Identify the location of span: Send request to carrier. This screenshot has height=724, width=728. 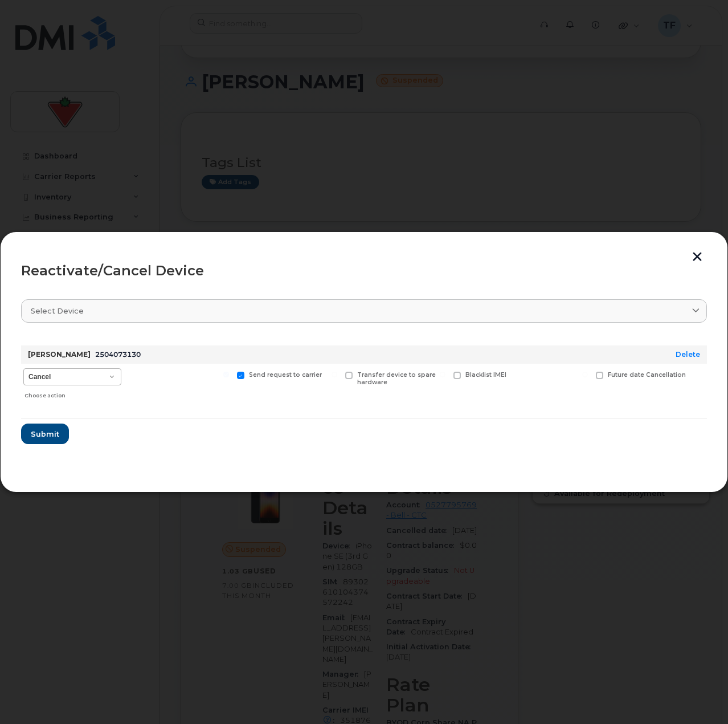
(285, 375).